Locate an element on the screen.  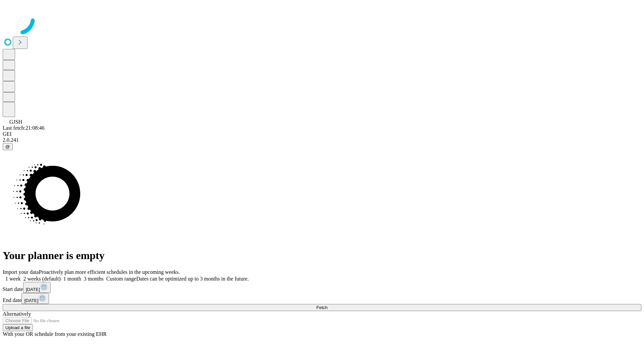
button: Upload a file is located at coordinates (18, 328).